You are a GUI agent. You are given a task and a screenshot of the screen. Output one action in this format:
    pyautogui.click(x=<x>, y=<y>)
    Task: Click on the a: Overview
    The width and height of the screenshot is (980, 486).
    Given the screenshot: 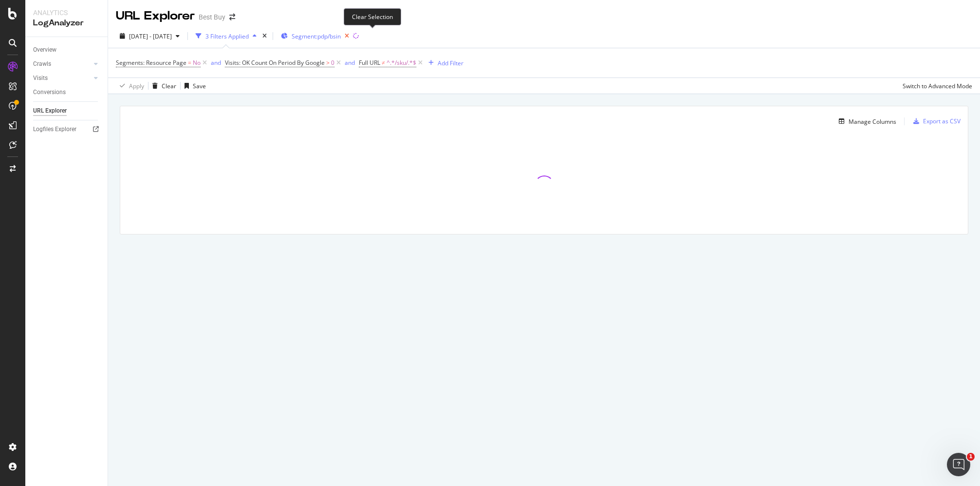 What is the action you would take?
    pyautogui.click(x=67, y=50)
    